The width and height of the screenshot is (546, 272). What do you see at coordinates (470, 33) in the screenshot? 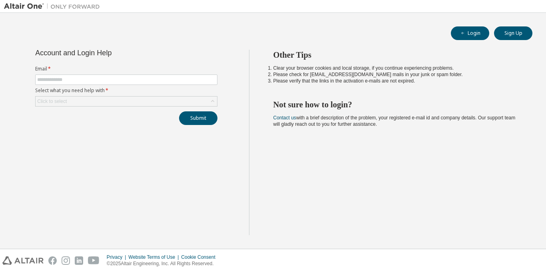
I see `button: Login` at bounding box center [470, 33].